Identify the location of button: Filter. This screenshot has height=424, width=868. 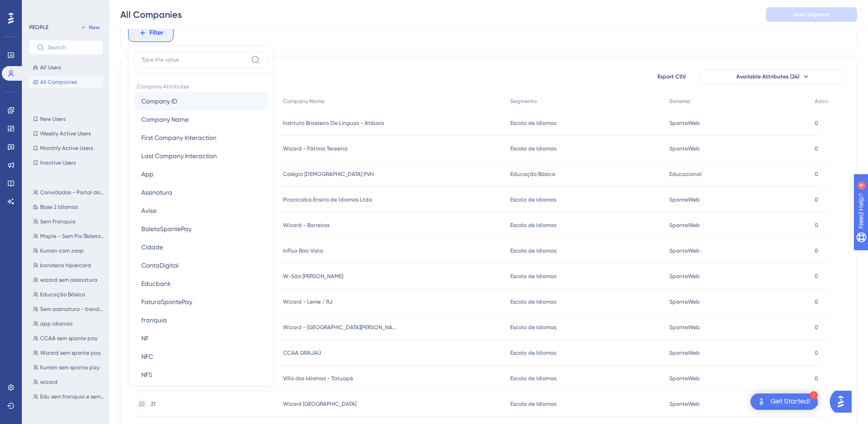
(151, 33).